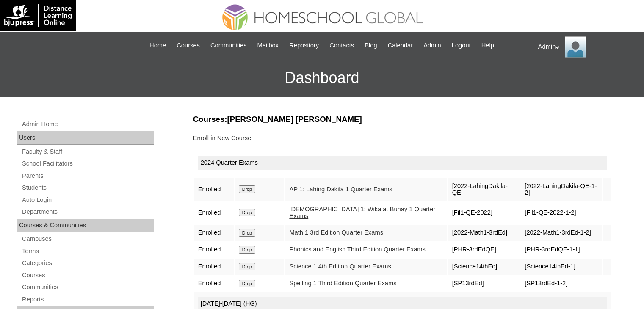  What do you see at coordinates (484, 232) in the screenshot?
I see `td: [2022-Math1-3rdEd]` at bounding box center [484, 232].